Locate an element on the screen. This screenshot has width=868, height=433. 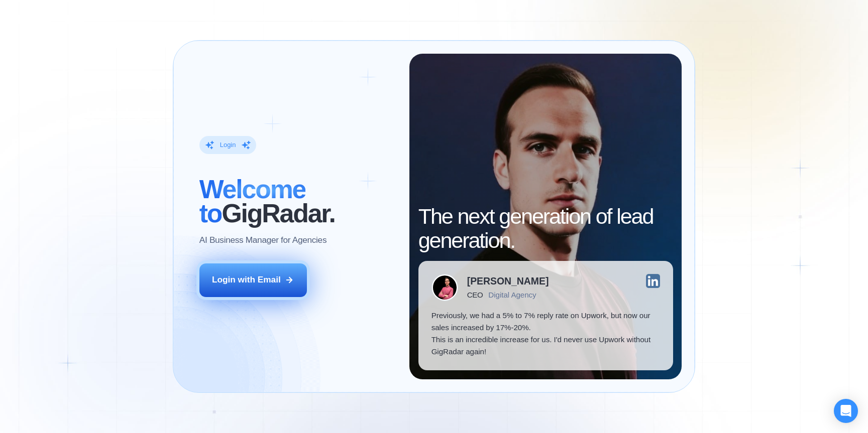
p: Previously, we had a 5% to 7% reply rate on Upwork, but now our sales increased by 17%-20%. This ... is located at coordinates (545, 334).